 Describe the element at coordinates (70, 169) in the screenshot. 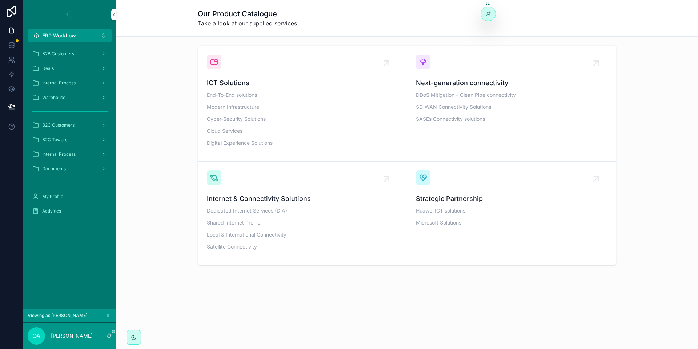

I see `a: Documents` at that location.